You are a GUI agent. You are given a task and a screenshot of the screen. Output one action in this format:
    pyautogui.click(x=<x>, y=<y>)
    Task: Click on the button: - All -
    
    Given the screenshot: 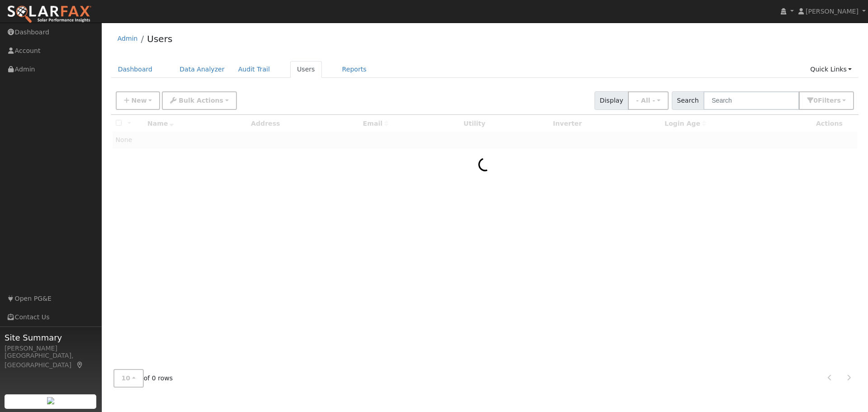 What is the action you would take?
    pyautogui.click(x=649, y=101)
    